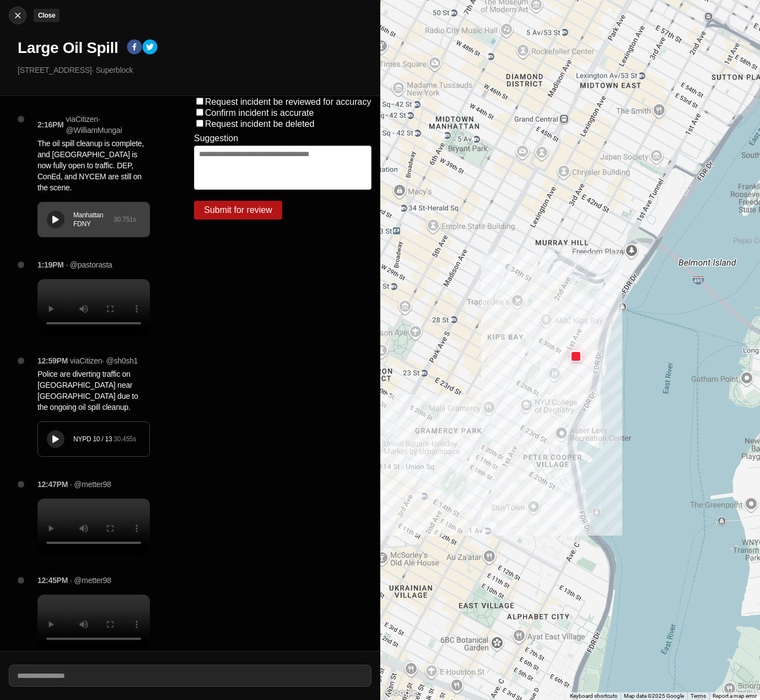 The image size is (760, 700). Describe the element at coordinates (52, 484) in the screenshot. I see `p: 12:47PM` at that location.